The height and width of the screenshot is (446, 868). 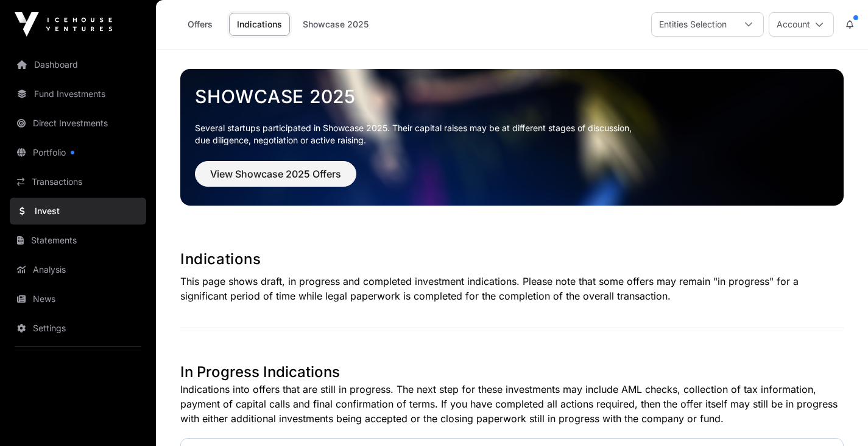 What do you see at coordinates (512, 259) in the screenshot?
I see `h1: Indications` at bounding box center [512, 259].